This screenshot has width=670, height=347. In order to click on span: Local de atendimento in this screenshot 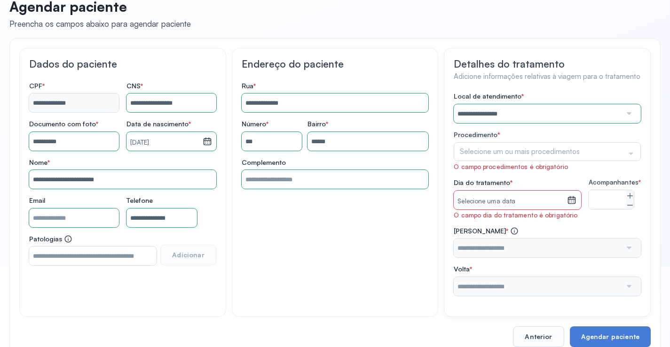, I will do `click(488, 96)`.